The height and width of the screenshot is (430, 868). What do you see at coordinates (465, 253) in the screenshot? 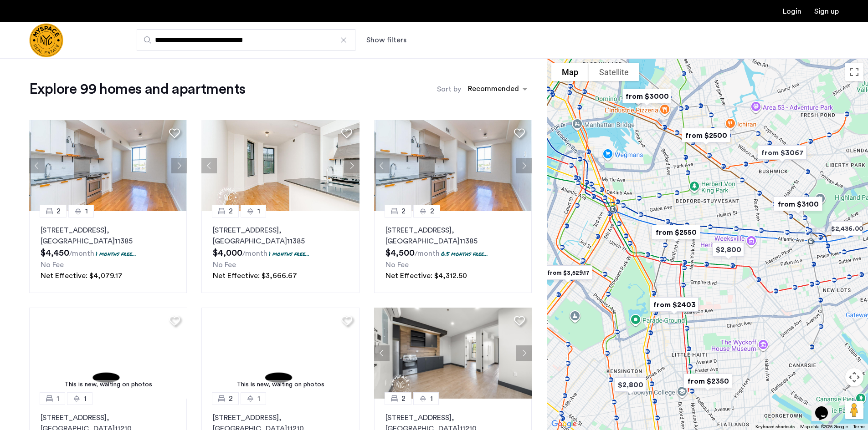
I see `p: 0.5 months free...` at bounding box center [465, 253].